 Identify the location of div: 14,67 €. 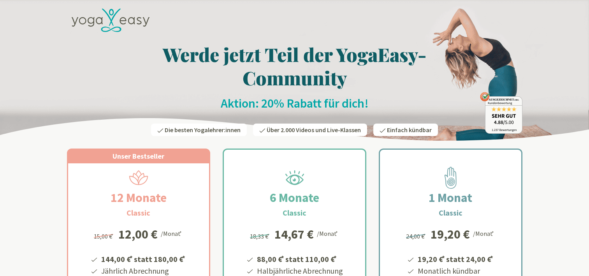
(294, 234).